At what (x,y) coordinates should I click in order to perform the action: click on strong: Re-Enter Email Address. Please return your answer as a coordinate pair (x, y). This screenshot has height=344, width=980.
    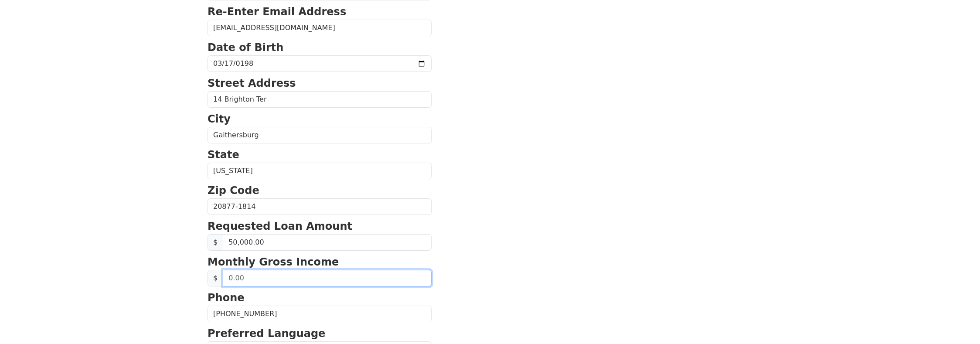
    Looking at the image, I should click on (277, 12).